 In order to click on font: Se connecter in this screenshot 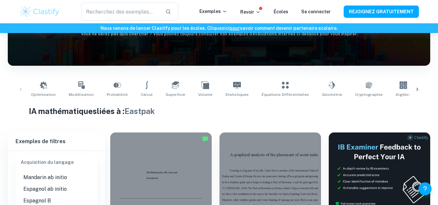, I will do `click(316, 12)`.